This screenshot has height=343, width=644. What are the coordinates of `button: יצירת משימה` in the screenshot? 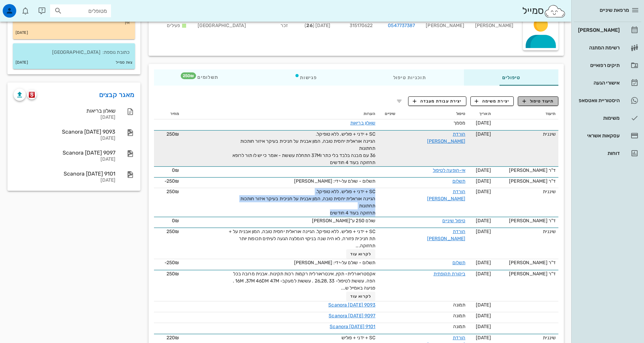 It's located at (492, 101).